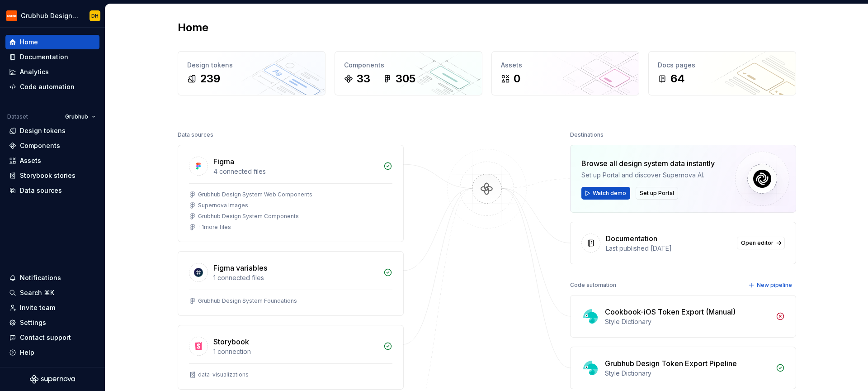 The width and height of the screenshot is (868, 391). I want to click on div: Figma variables, so click(240, 268).